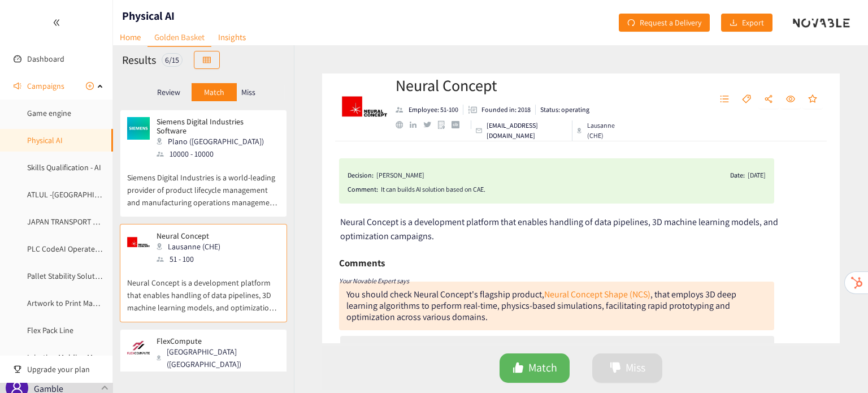 The width and height of the screenshot is (868, 393). What do you see at coordinates (214, 341) in the screenshot?
I see `p: FlexCompute` at bounding box center [214, 341].